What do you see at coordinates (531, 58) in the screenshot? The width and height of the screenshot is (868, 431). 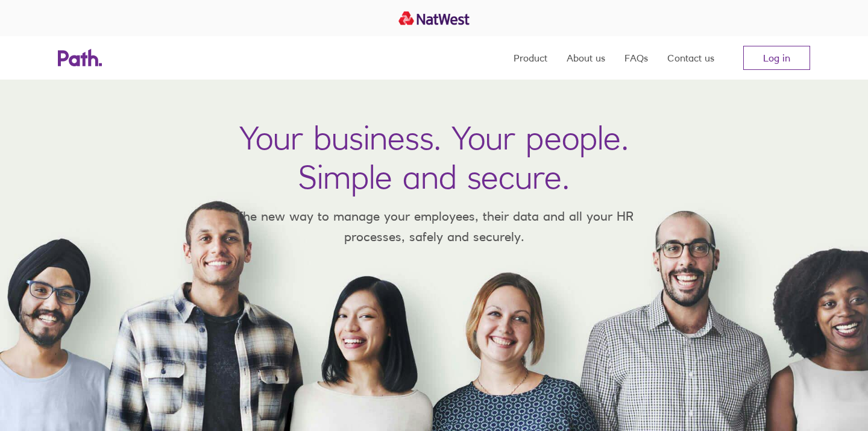 I see `a: Product` at bounding box center [531, 58].